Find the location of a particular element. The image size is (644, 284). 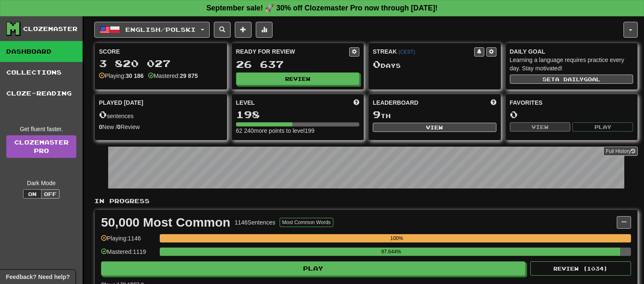

button: Review (1034) is located at coordinates (581, 268).